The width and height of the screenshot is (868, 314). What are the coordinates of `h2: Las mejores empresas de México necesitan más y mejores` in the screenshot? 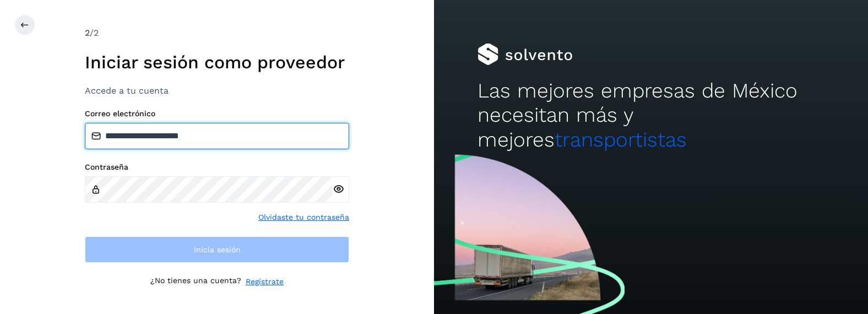 It's located at (651, 115).